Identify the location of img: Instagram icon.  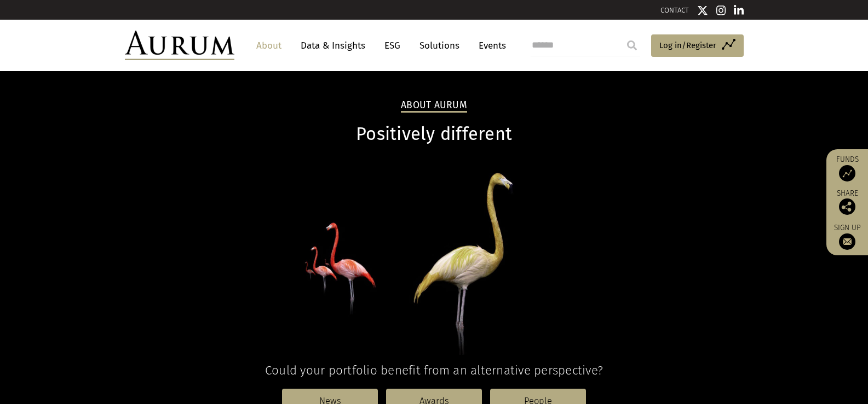
(721, 10).